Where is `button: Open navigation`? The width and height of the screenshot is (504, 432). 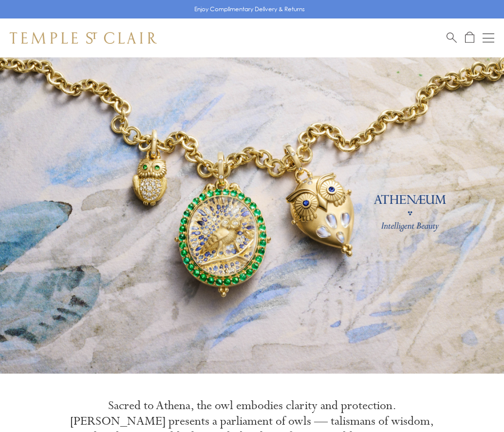
button: Open navigation is located at coordinates (489, 38).